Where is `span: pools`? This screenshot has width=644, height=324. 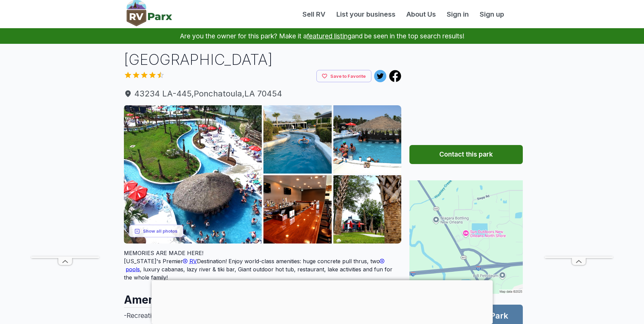 span: pools is located at coordinates (133, 269).